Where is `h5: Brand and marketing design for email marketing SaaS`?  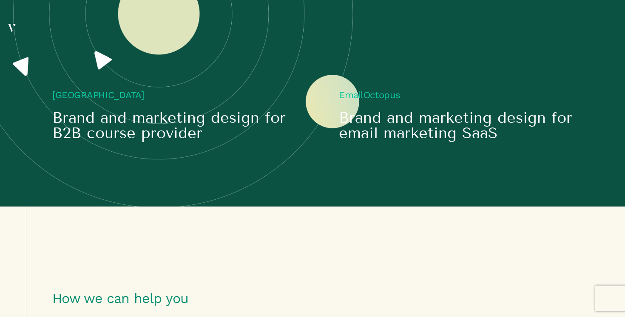 h5: Brand and marketing design for email marketing SaaS is located at coordinates (468, 125).